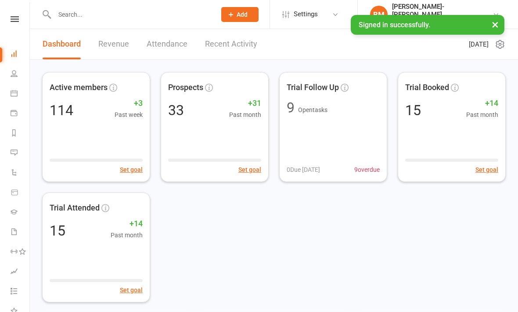 This screenshot has width=518, height=312. Describe the element at coordinates (313, 110) in the screenshot. I see `span: Open tasks` at that location.